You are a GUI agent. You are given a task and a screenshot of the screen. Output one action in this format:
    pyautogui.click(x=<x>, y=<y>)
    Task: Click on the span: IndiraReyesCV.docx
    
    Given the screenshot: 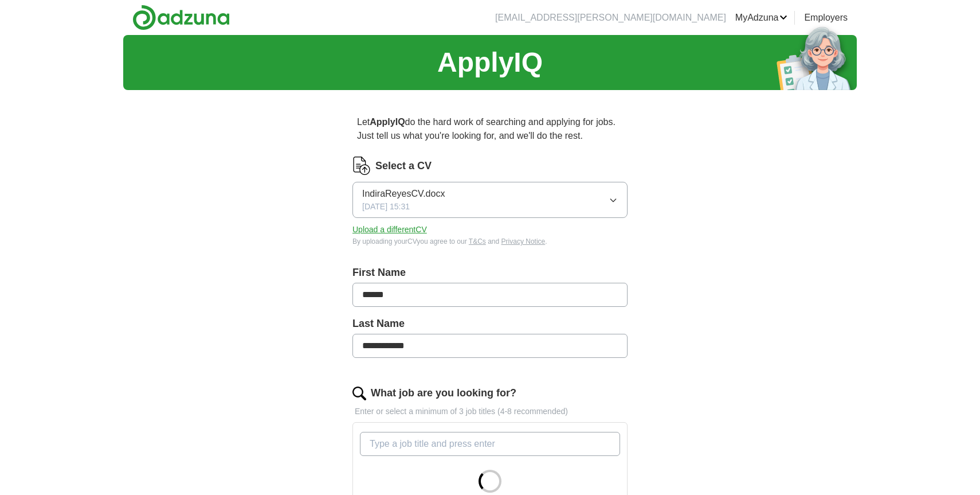 What is the action you would take?
    pyautogui.click(x=403, y=194)
    